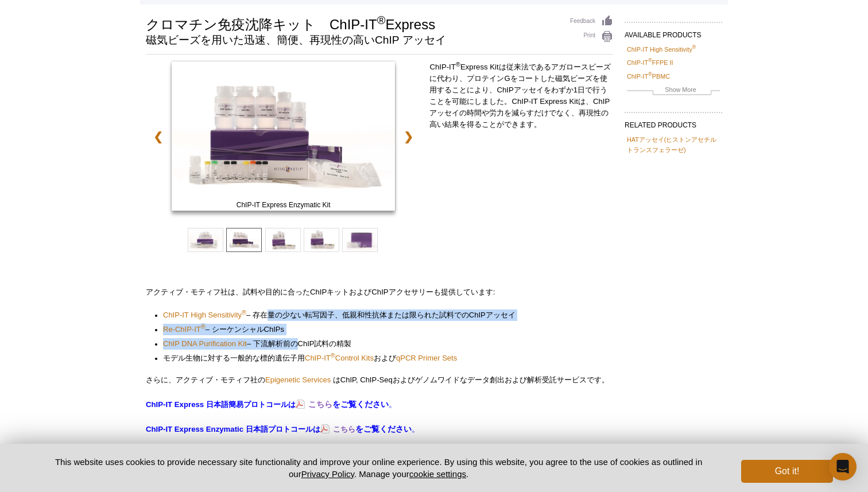  I want to click on span: qPCR Primer Sets, so click(426, 358).